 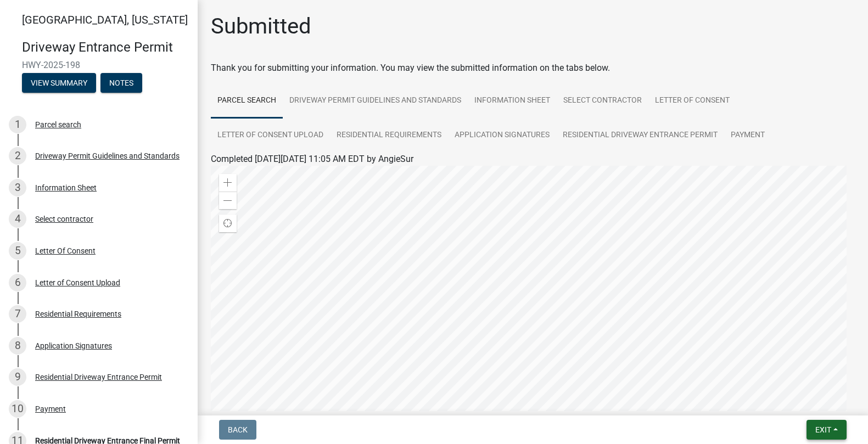 I want to click on div: 6, so click(x=18, y=282).